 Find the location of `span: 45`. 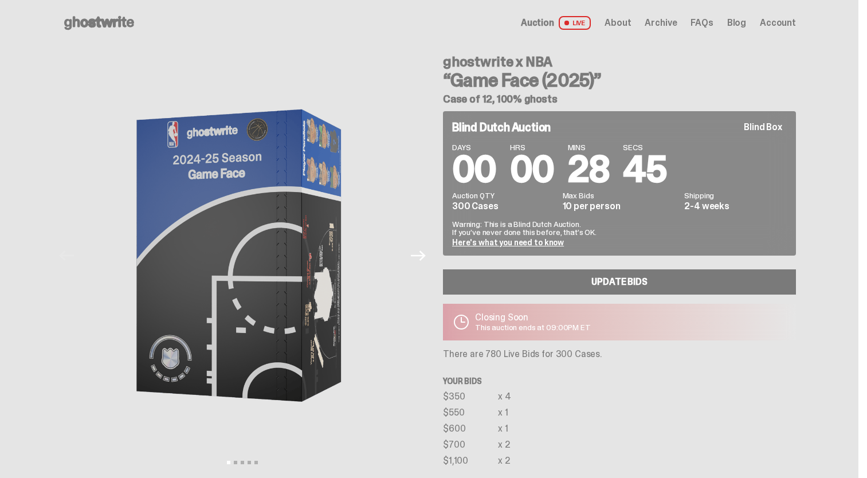

span: 45 is located at coordinates (645, 169).